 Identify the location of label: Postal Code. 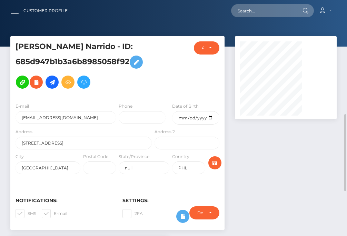
(96, 157).